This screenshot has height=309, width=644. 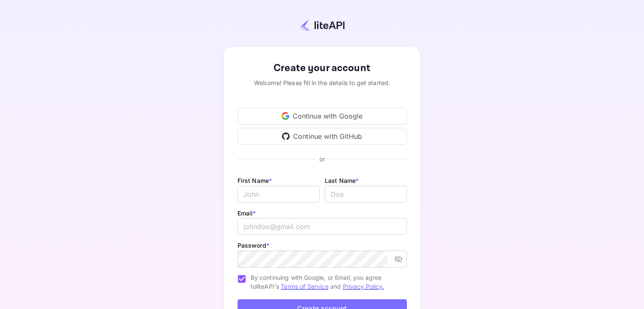 What do you see at coordinates (322, 68) in the screenshot?
I see `div: Create your account` at bounding box center [322, 68].